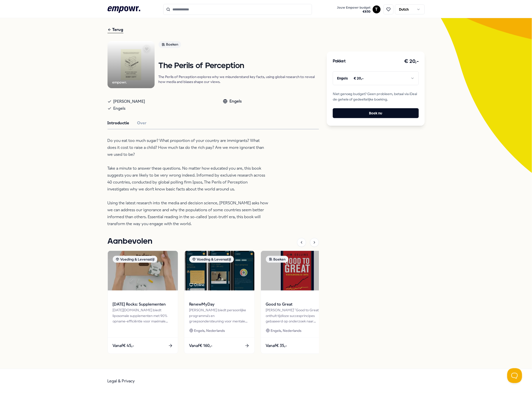 This screenshot has width=532, height=393. Describe the element at coordinates (121, 381) in the screenshot. I see `a: Legal & Privacy` at that location.